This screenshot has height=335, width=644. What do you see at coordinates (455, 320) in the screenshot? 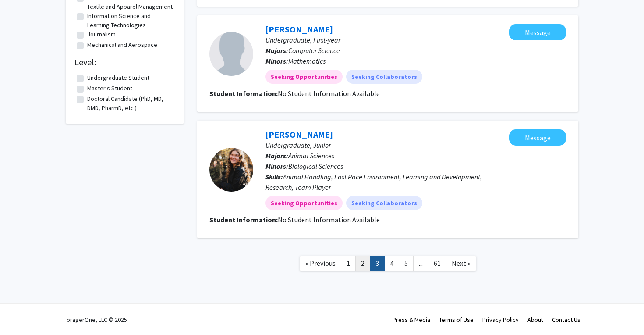
I see `a: Terms of Use` at bounding box center [455, 320].